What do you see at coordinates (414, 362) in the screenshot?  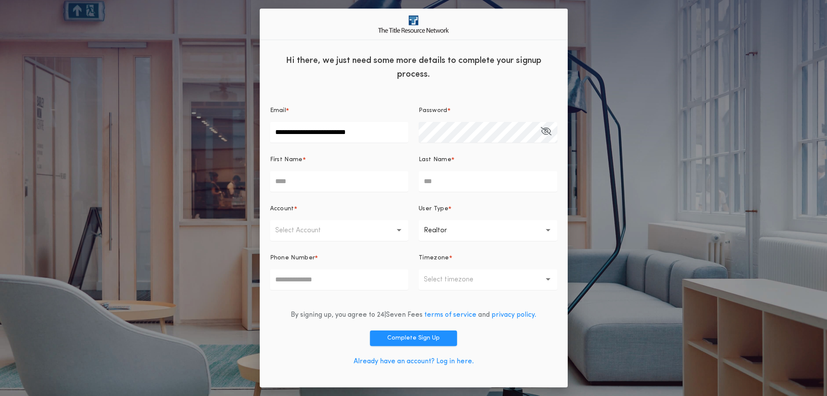 I see `a: Already have an account? Log in here.` at bounding box center [414, 362].